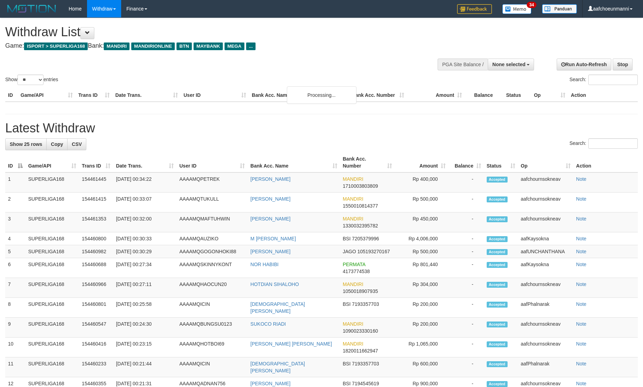 The width and height of the screenshot is (643, 387). What do you see at coordinates (268, 324) in the screenshot?
I see `a: SUKOCO RIADI` at bounding box center [268, 324].